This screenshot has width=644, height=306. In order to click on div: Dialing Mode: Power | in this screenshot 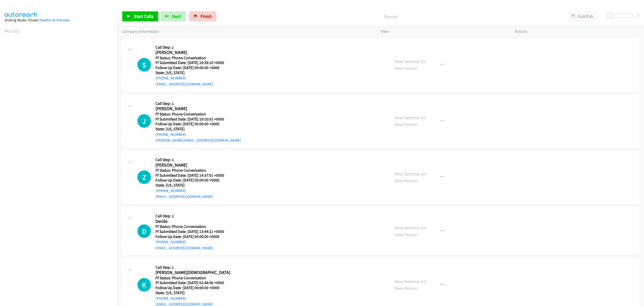, I will do `click(59, 20)`.